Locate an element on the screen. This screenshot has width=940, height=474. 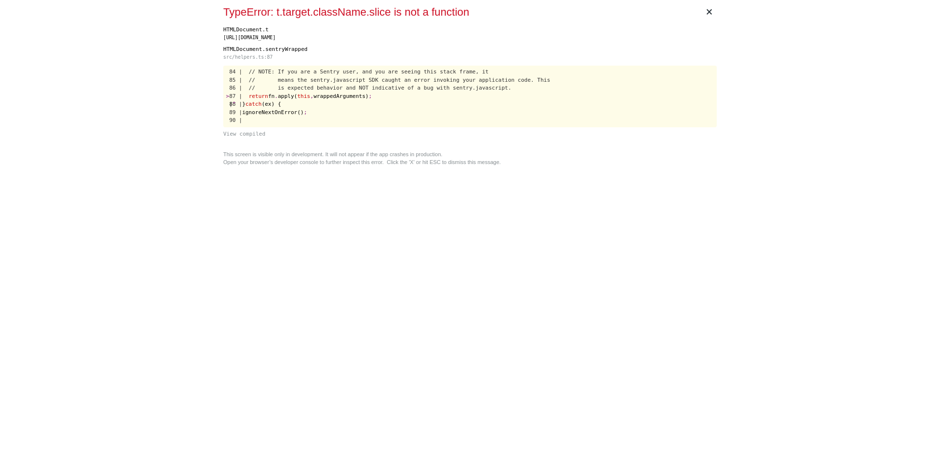
span: return is located at coordinates (259, 96).